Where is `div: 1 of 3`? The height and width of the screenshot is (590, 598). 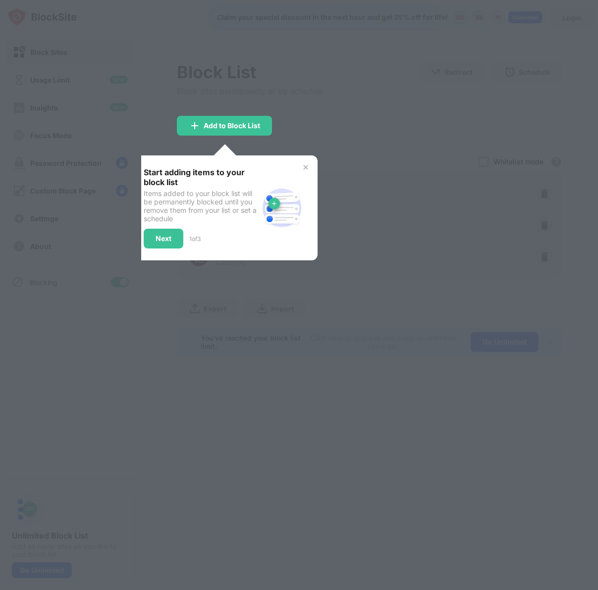 div: 1 of 3 is located at coordinates (195, 239).